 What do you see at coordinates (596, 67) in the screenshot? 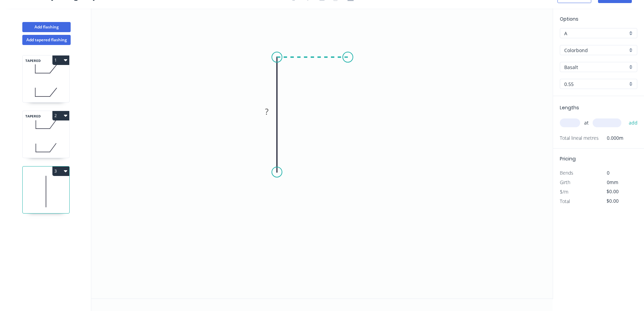
I see `input: Colour` at bounding box center [596, 67].